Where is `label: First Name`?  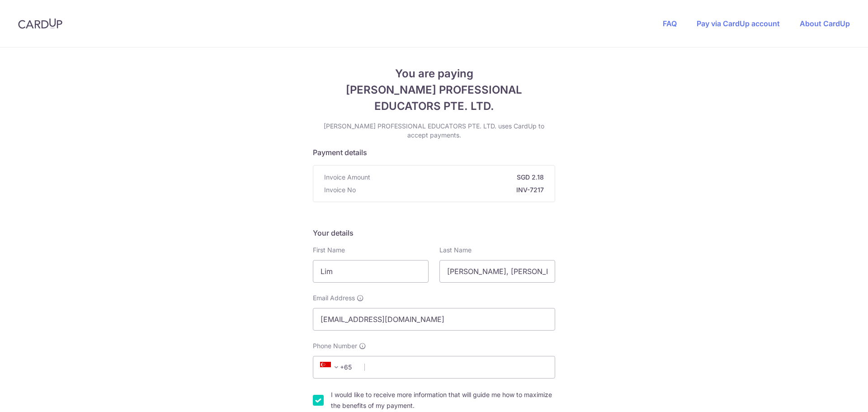
label: First Name is located at coordinates (329, 250).